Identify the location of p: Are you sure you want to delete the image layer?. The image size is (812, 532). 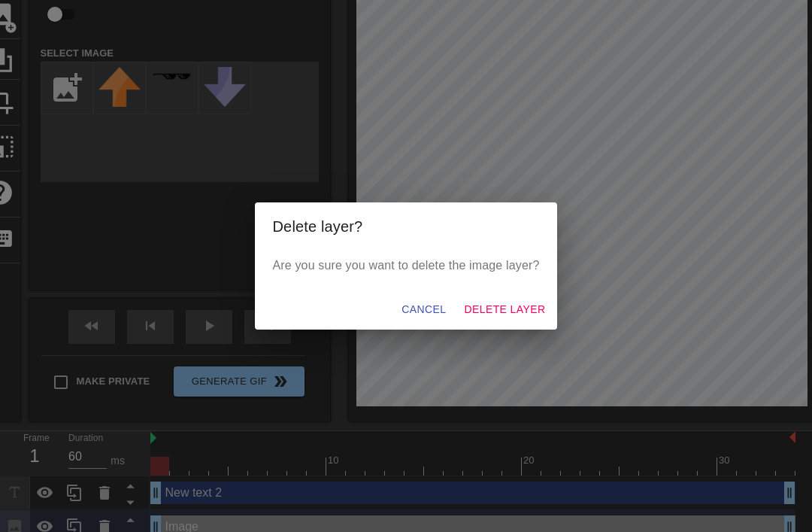
(406, 265).